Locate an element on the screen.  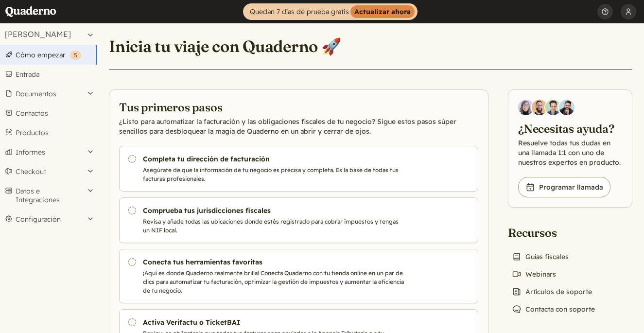
h3: Comprueba tus jurisdicciones fiscales is located at coordinates (273, 210).